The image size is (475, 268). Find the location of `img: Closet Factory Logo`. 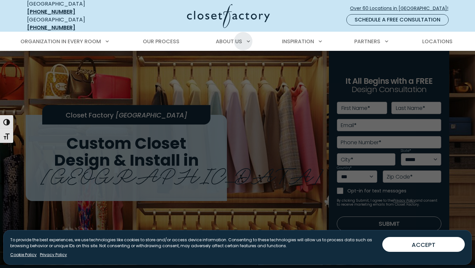

img: Closet Factory Logo is located at coordinates (228, 16).